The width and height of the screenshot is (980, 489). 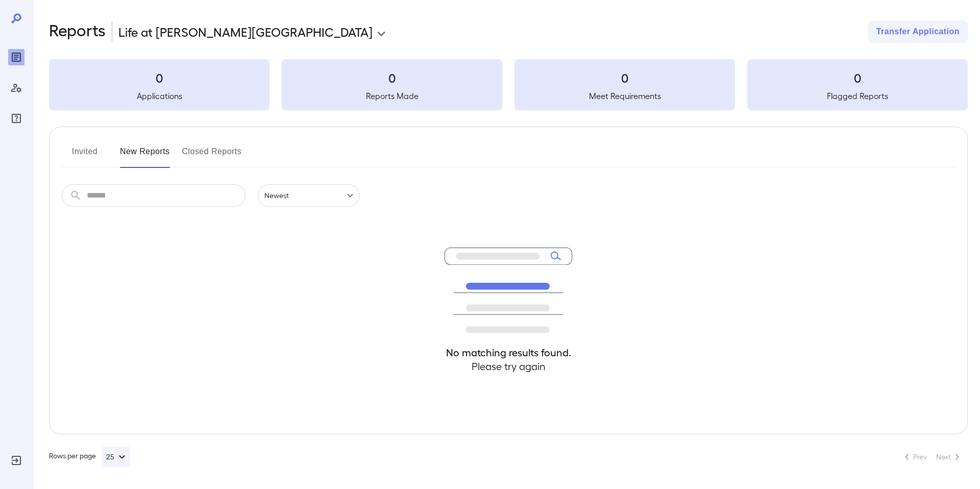 What do you see at coordinates (508, 352) in the screenshot?
I see `h4: No matching results found.` at bounding box center [508, 352].